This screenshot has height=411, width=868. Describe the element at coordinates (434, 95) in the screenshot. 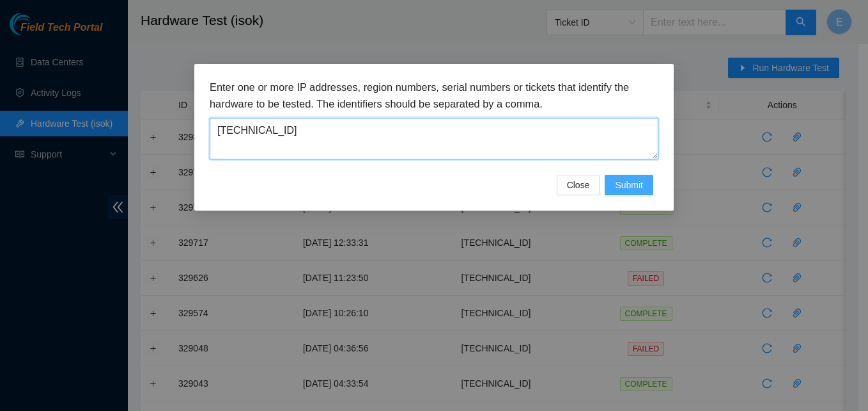

I see `h3: Enter one or more IP addresses, region numbers, serial numbers or tickets that identify the hardw...` at that location.